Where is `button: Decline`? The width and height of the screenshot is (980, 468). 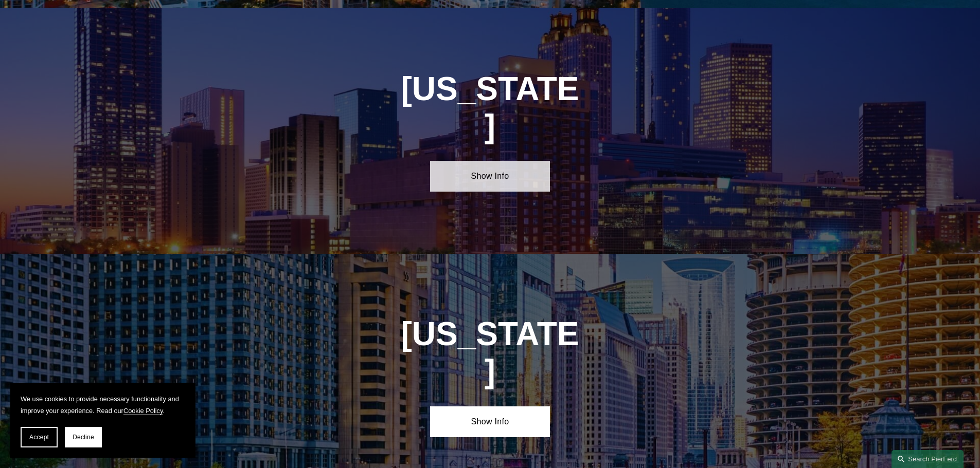
button: Decline is located at coordinates (84, 437).